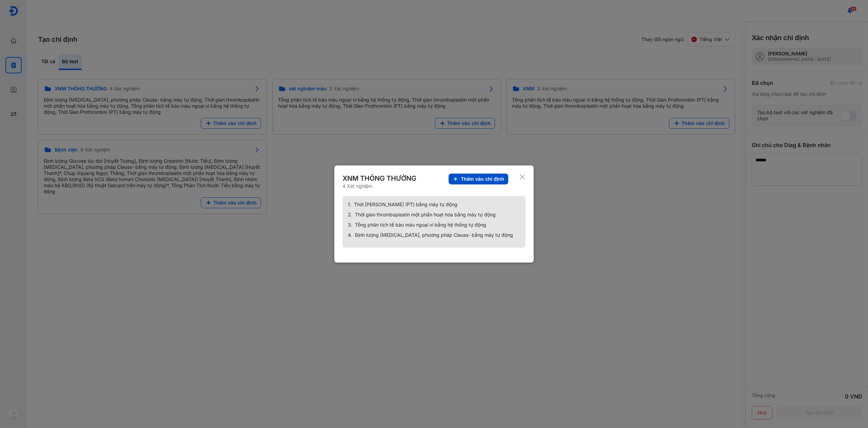 The image size is (868, 428). I want to click on div: XNM THÔNG THƯỜNG, so click(380, 178).